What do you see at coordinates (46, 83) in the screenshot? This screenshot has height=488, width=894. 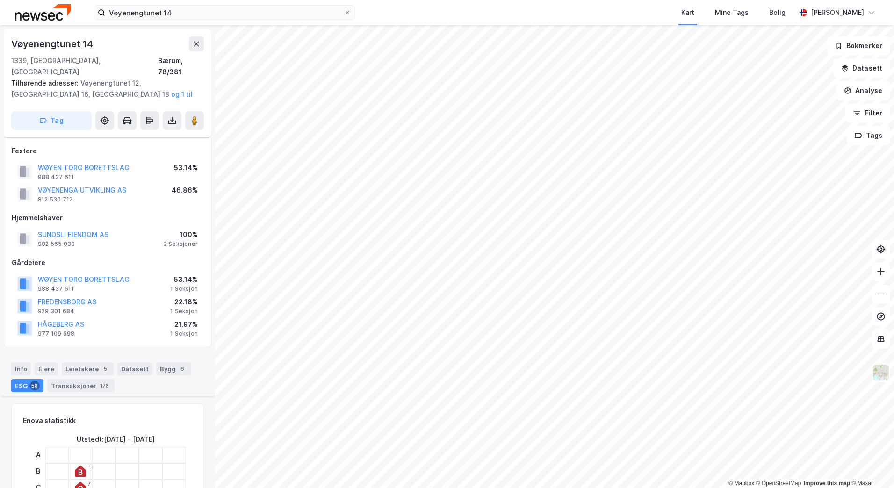 I see `span: Tilhørende adresser:` at bounding box center [46, 83].